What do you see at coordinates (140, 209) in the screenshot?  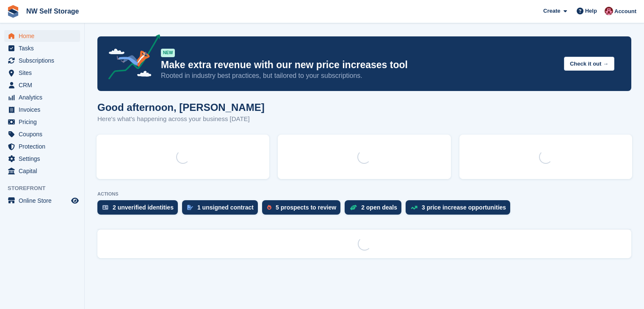 I see `a: 2 unverified identities` at bounding box center [140, 209].